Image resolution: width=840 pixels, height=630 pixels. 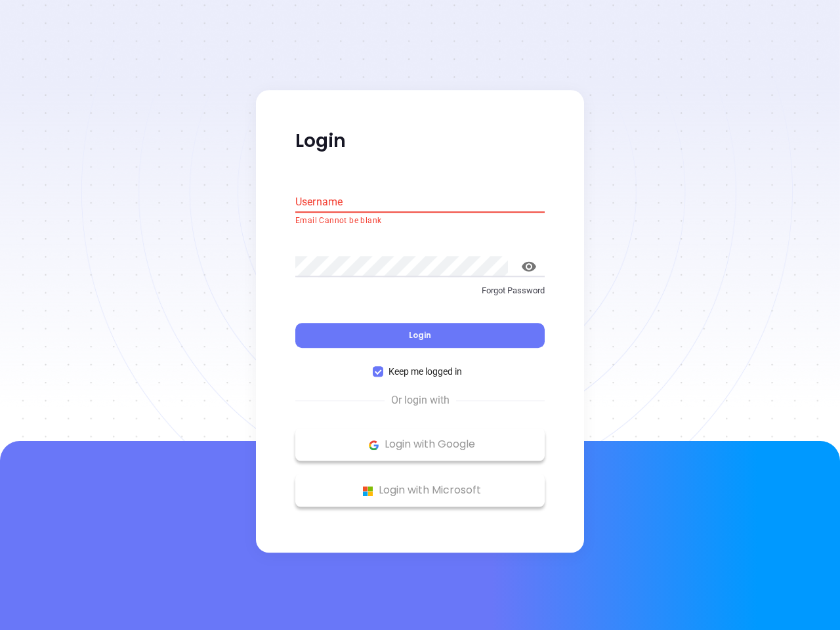 I want to click on p: Login, so click(x=420, y=141).